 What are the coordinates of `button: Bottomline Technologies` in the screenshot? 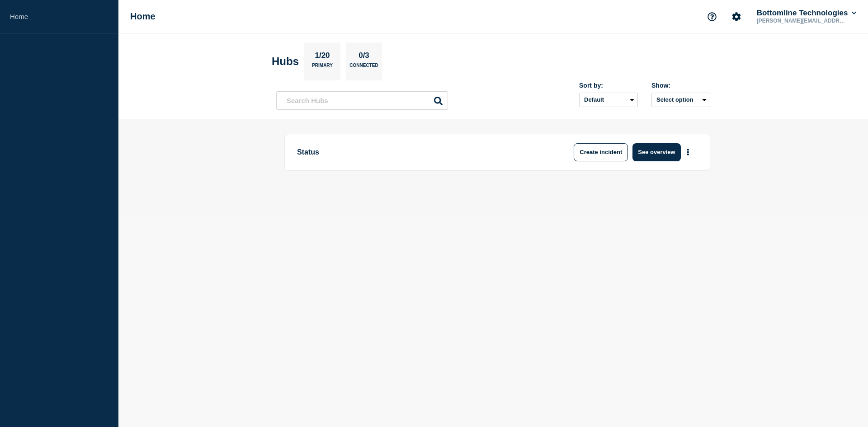 It's located at (807, 13).